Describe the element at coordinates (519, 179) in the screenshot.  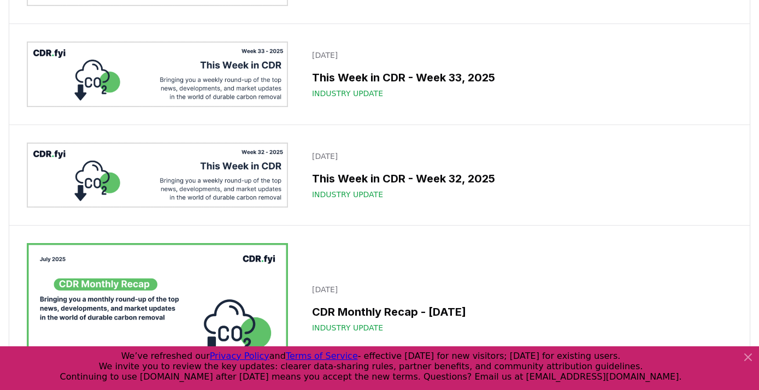
I see `h3: This Week in CDR - Week 32, 2025` at that location.